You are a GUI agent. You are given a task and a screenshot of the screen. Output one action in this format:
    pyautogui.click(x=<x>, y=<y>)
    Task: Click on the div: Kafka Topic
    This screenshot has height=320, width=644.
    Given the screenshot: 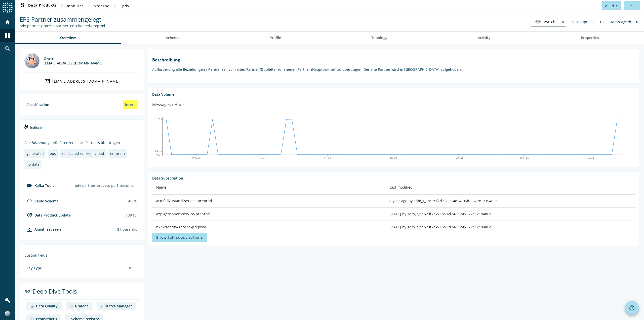 What is the action you would take?
    pyautogui.click(x=39, y=186)
    